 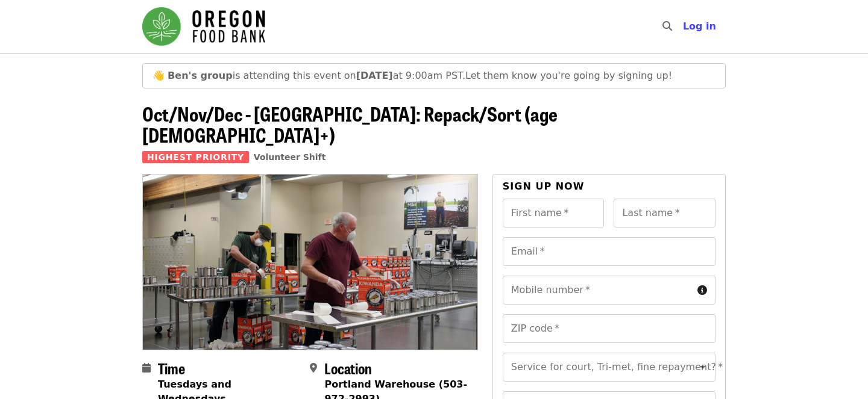 What do you see at coordinates (609, 252) in the screenshot?
I see `input: Email` at bounding box center [609, 252].